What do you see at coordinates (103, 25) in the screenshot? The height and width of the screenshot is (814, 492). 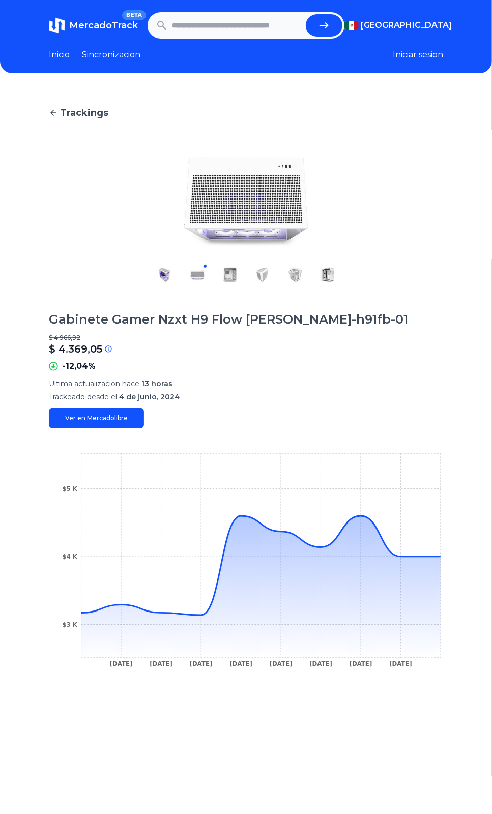 I see `span: MercadoTrack` at bounding box center [103, 25].